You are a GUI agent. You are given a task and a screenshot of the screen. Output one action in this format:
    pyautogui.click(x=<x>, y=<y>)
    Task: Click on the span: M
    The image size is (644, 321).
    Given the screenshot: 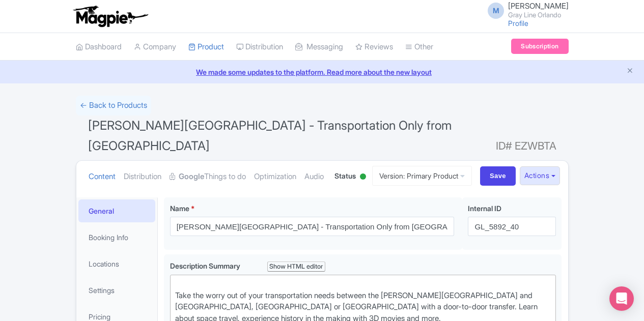 What is the action you would take?
    pyautogui.click(x=496, y=11)
    